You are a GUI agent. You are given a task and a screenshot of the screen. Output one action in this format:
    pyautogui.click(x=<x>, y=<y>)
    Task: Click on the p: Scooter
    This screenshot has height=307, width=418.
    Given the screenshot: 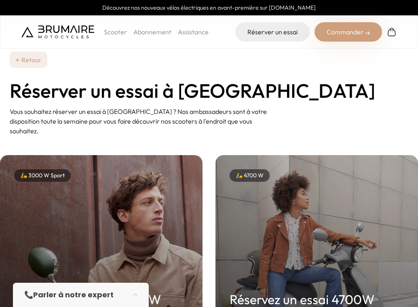 What is the action you would take?
    pyautogui.click(x=115, y=32)
    